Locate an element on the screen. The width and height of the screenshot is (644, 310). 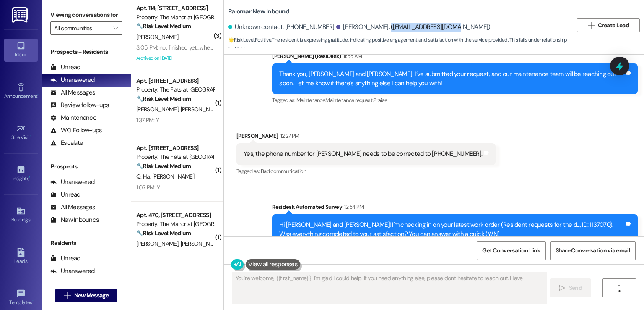
a: Leads is located at coordinates (21, 256).